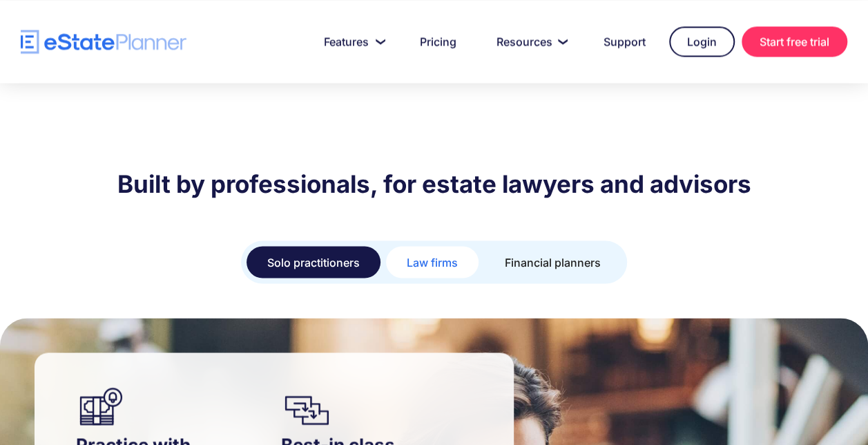 The image size is (868, 445). Describe the element at coordinates (314, 262) in the screenshot. I see `div: Solo practitioners` at that location.